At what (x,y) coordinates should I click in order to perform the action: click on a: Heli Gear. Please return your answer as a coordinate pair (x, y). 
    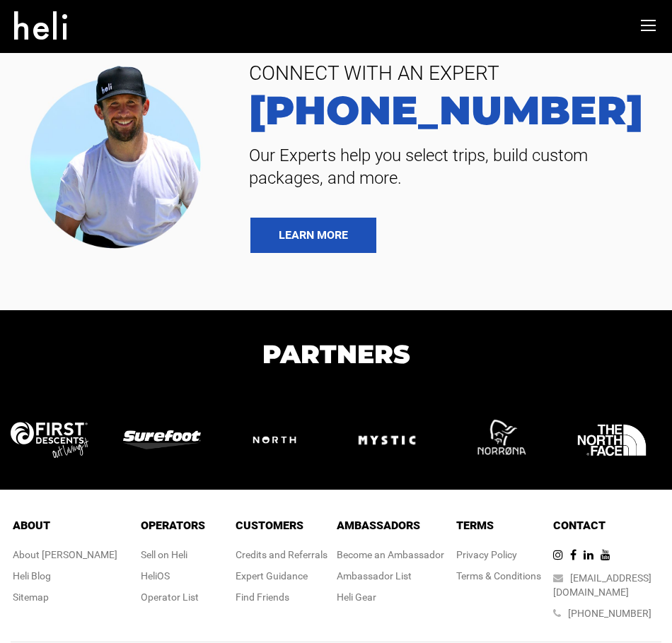
    Looking at the image, I should click on (356, 598).